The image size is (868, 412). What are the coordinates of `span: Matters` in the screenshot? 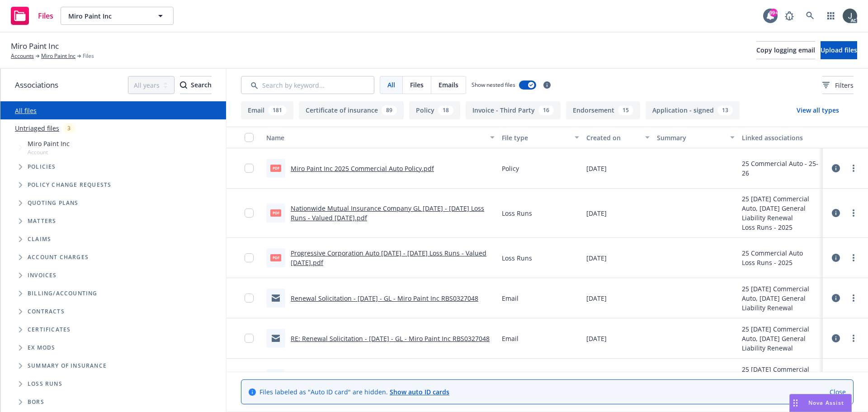 It's located at (42, 221).